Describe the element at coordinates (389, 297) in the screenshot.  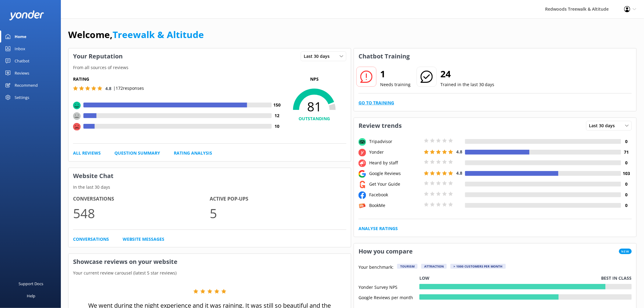
I see `div: Google Reviews per month` at that location.